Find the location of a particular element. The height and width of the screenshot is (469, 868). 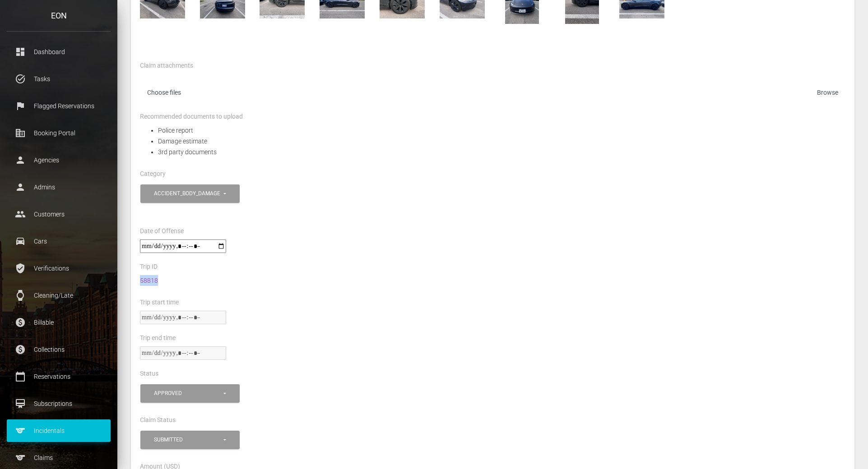

a: corporate_fare Booking Portal is located at coordinates (59, 133).